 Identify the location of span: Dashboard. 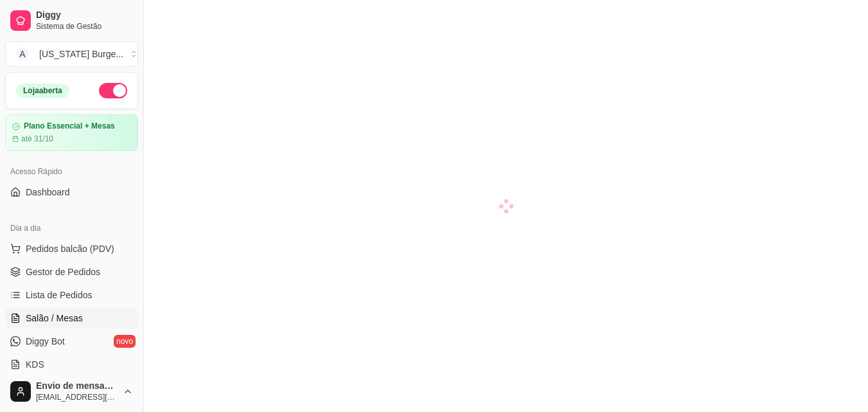
(47, 192).